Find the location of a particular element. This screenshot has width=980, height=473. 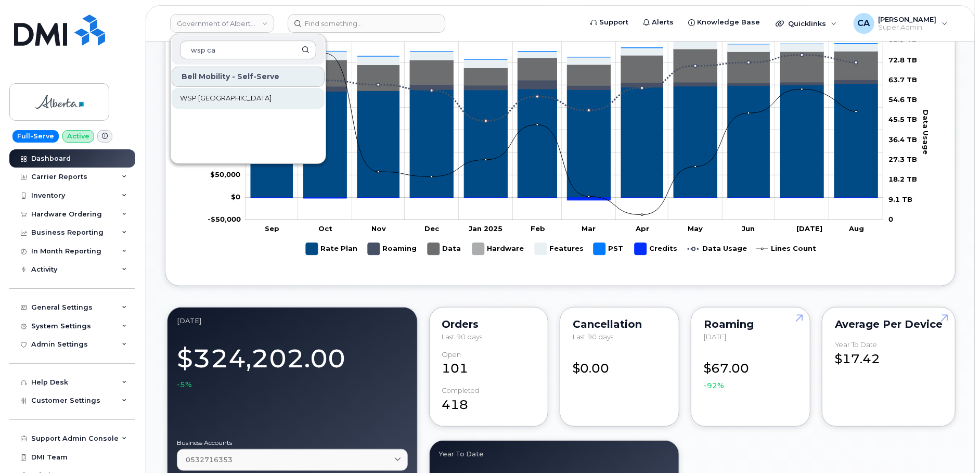

div: $0.00 is located at coordinates (620, 364).